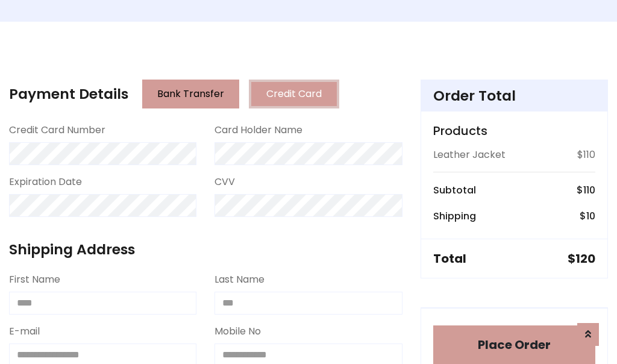 Image resolution: width=617 pixels, height=364 pixels. What do you see at coordinates (57, 130) in the screenshot?
I see `label: Credit Card Number` at bounding box center [57, 130].